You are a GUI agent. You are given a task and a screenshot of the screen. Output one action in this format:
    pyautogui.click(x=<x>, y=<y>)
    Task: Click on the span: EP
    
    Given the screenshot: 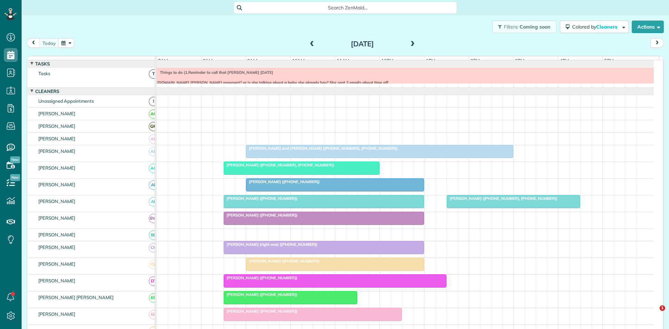 What is the action you would take?
    pyautogui.click(x=153, y=298)
    